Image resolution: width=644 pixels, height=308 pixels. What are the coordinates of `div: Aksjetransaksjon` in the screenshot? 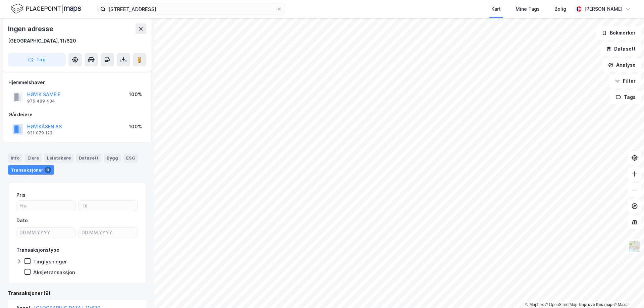 It's located at (54, 272).